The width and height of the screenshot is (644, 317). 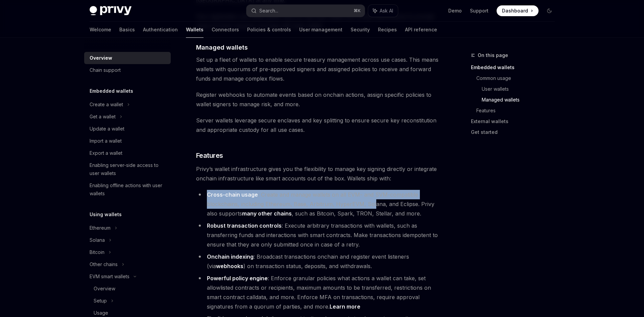 What do you see at coordinates (305, 11) in the screenshot?
I see `button: Search...⌘K` at bounding box center [305, 11].